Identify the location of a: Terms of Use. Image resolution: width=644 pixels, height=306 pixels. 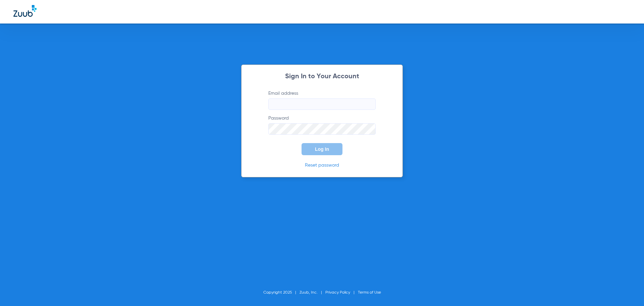
(369, 292).